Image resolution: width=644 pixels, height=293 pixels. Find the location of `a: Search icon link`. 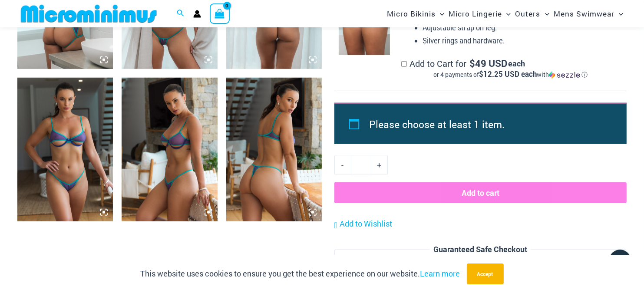

a: Search icon link is located at coordinates (181, 14).